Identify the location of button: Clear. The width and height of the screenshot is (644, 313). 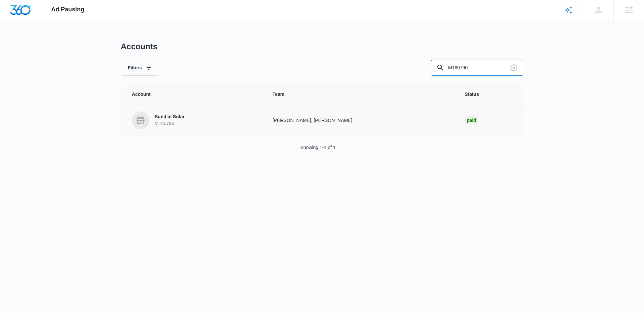
(514, 68).